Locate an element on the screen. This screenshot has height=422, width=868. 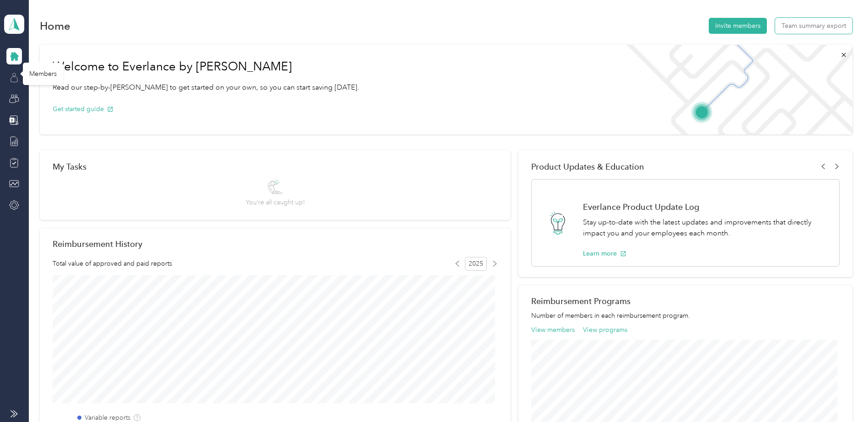
button: View members is located at coordinates (553, 330).